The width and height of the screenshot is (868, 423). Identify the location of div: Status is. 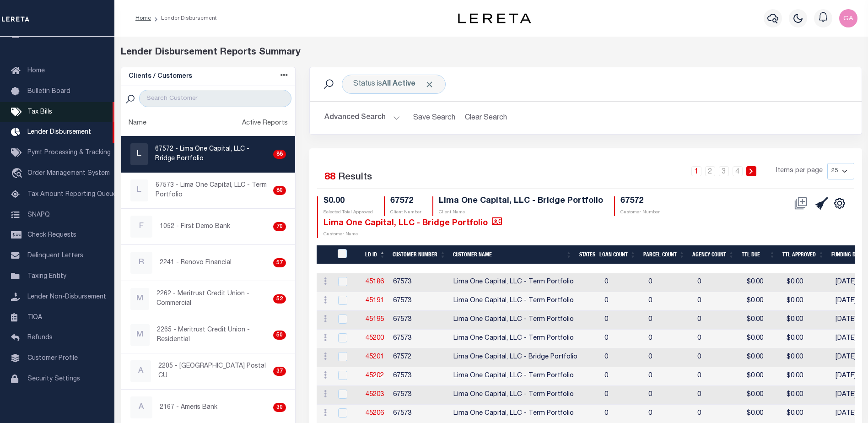
(393, 84).